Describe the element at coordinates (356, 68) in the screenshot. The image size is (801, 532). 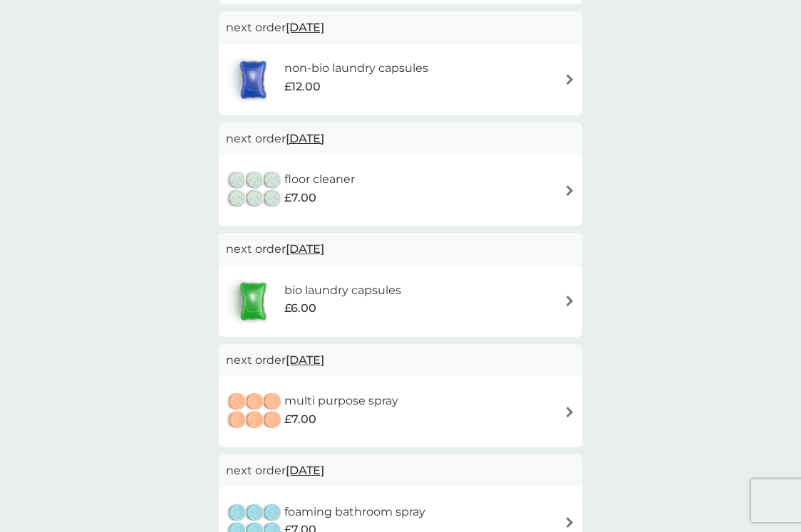
I see `h6: non-bio laundry capsules` at that location.